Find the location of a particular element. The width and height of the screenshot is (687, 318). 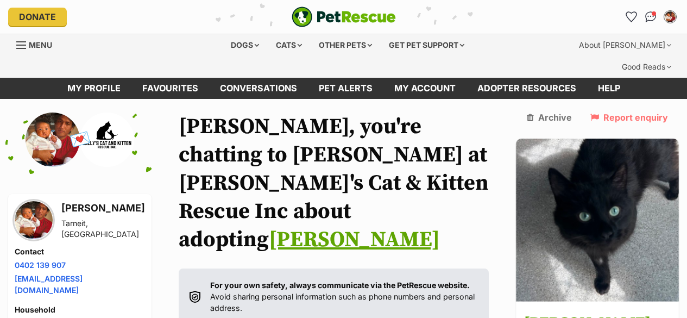

img: Sally's Cat & Kitten Rescue Inc profile pic is located at coordinates (107, 140).